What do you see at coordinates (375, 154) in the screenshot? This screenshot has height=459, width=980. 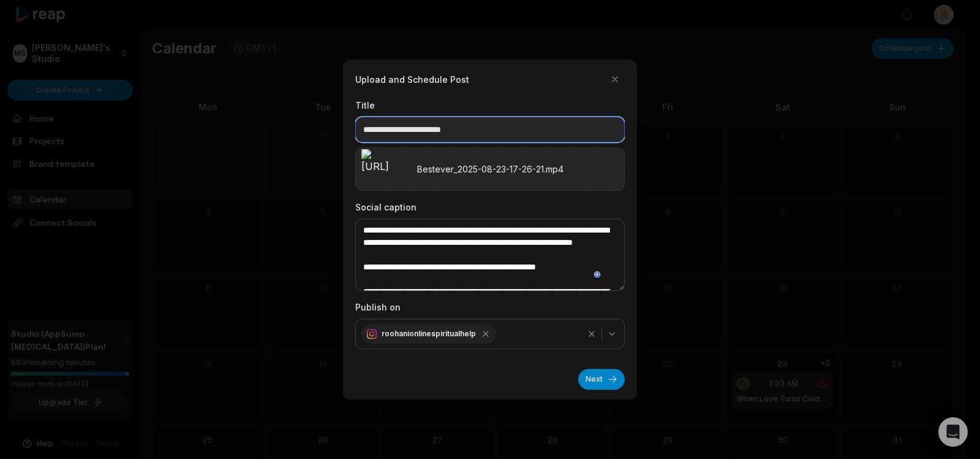 I see `img: icon-4ce3ab2c.png` at bounding box center [375, 154].